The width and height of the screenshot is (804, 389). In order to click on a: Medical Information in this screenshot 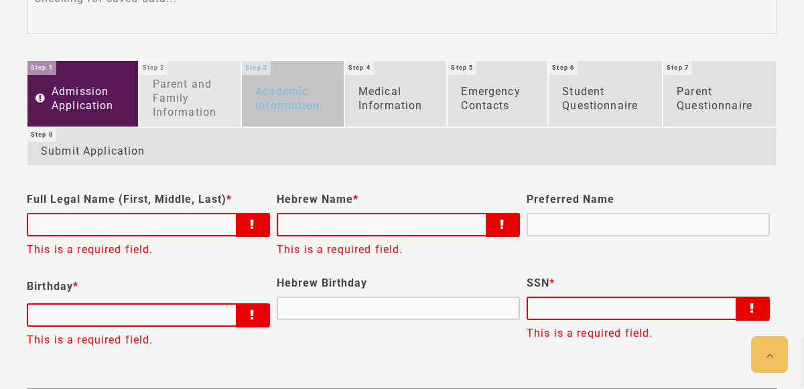, I will do `click(396, 93)`.